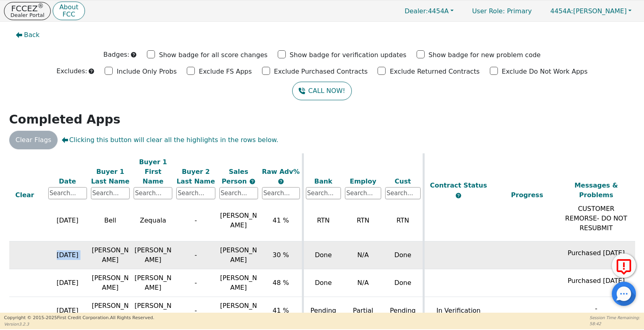  What do you see at coordinates (65, 119) in the screenshot?
I see `strong: Completed Apps` at bounding box center [65, 119].